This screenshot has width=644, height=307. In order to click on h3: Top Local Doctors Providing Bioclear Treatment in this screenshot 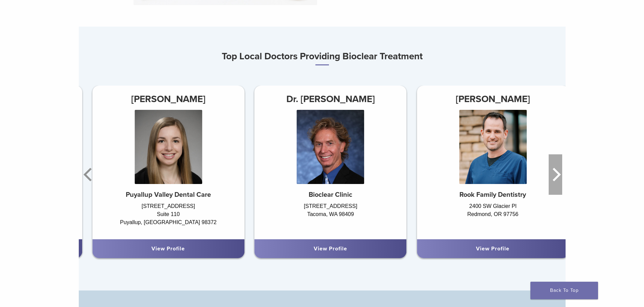, I will do `click(322, 57)`.